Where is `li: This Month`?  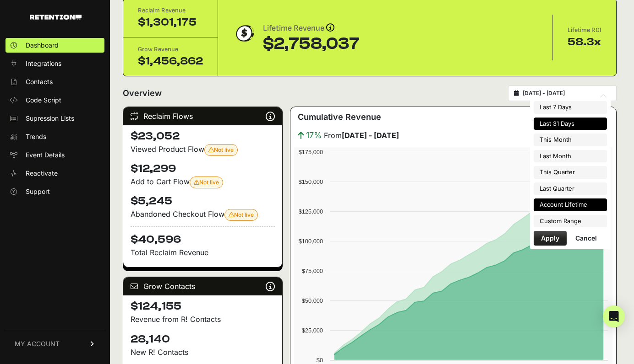 li: This Month is located at coordinates (571, 140).